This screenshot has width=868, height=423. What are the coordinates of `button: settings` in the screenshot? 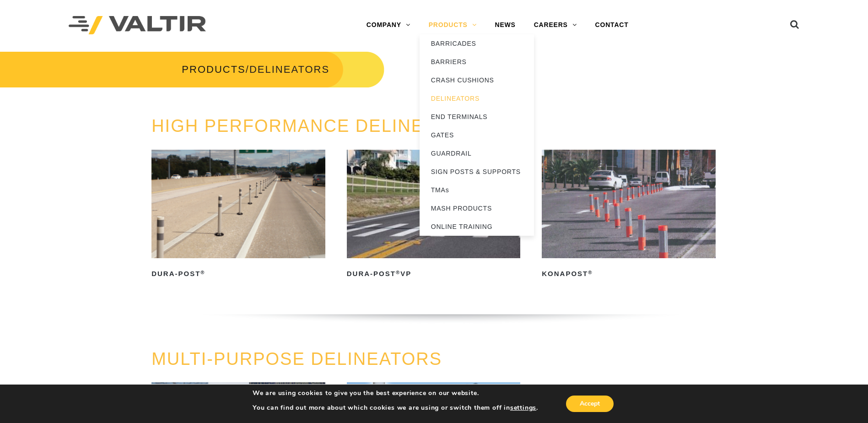 It's located at (523, 407).